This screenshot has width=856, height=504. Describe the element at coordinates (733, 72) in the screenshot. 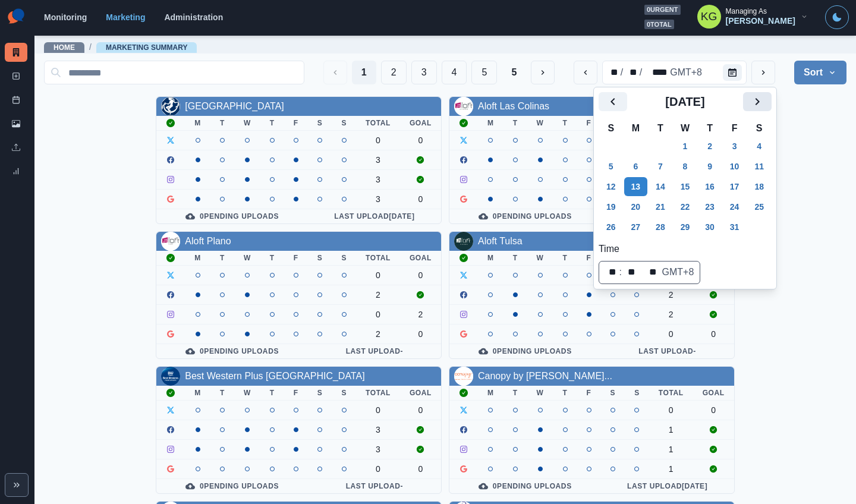

I see `button: Calendar` at that location.